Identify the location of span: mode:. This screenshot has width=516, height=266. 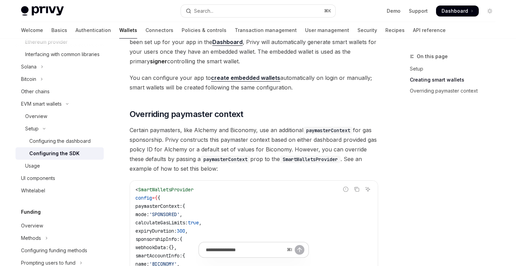
(142, 215).